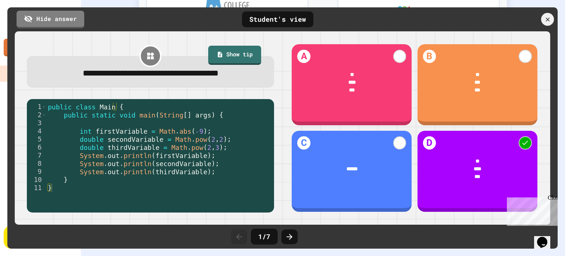 Image resolution: width=565 pixels, height=256 pixels. What do you see at coordinates (36, 163) in the screenshot?
I see `div: 8` at bounding box center [36, 163].